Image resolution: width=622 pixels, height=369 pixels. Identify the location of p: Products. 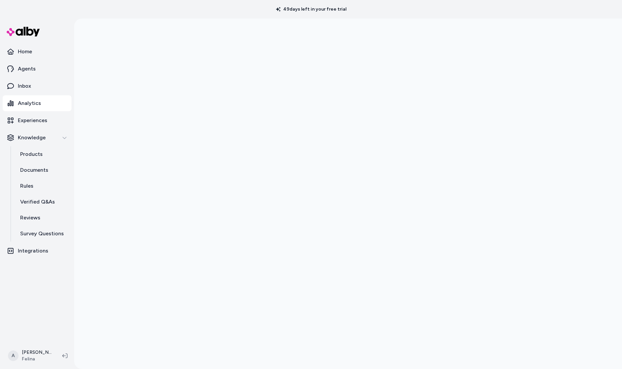
(31, 154).